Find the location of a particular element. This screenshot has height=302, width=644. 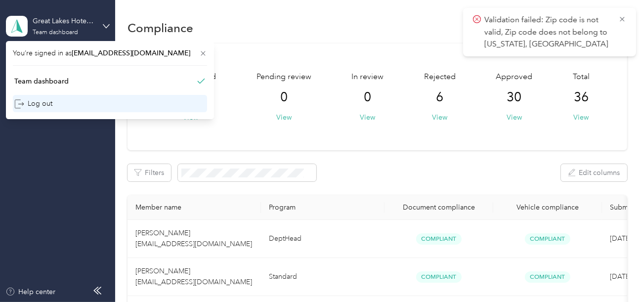

span: 36 is located at coordinates (581, 97).